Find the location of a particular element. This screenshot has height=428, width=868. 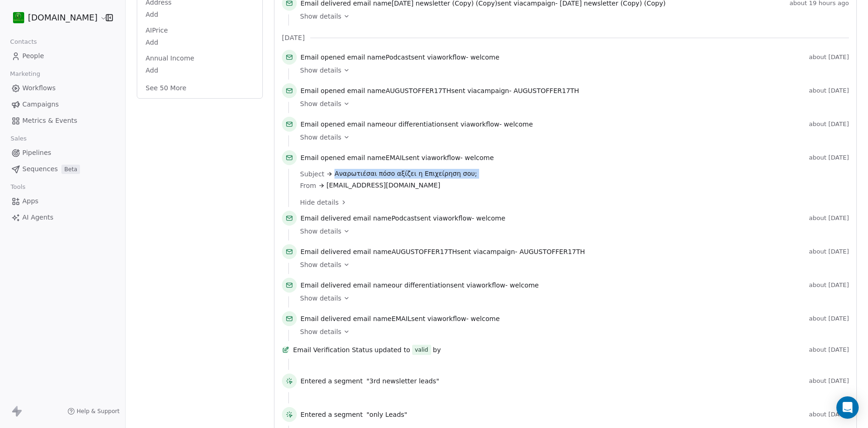

a: Metrics & Events is located at coordinates (62, 121).